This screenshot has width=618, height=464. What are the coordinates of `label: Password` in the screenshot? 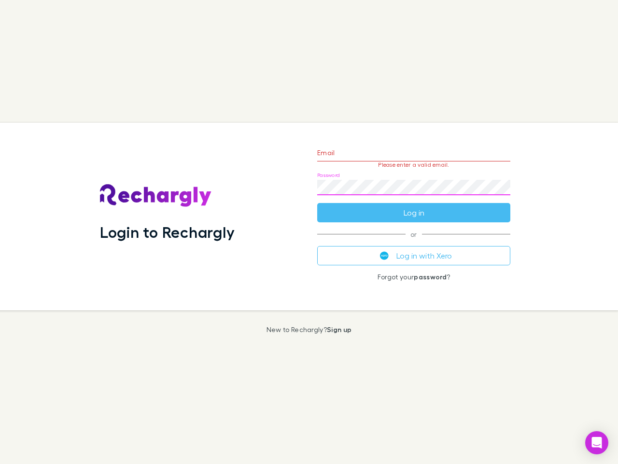 It's located at (328, 175).